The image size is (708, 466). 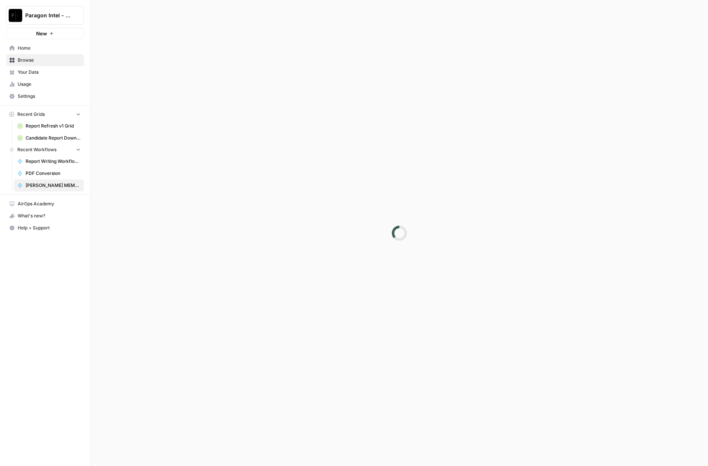 I want to click on div: What's new?, so click(x=45, y=216).